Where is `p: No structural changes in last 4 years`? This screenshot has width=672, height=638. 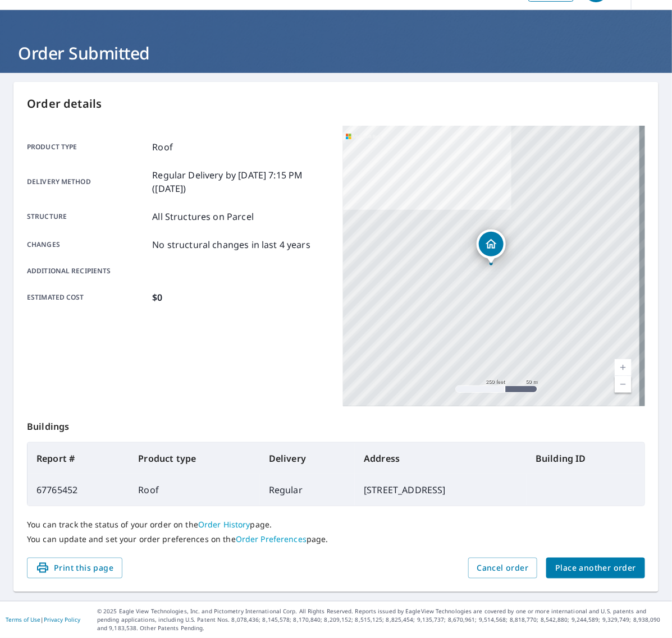
p: No structural changes in last 4 years is located at coordinates (231, 245).